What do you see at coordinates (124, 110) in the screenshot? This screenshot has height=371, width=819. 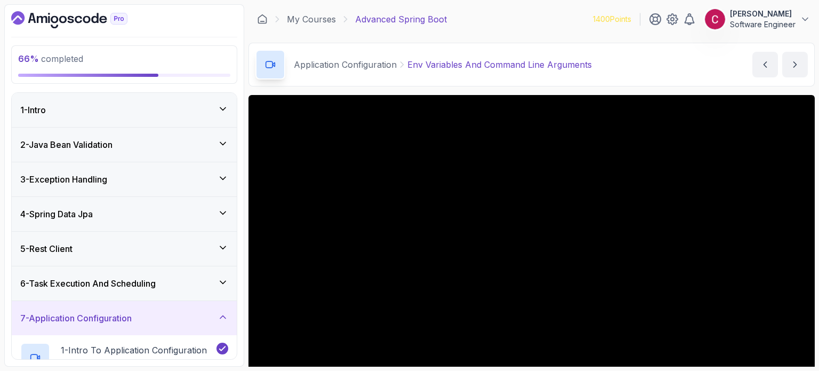 I see `button: 1-Intro` at bounding box center [124, 110].